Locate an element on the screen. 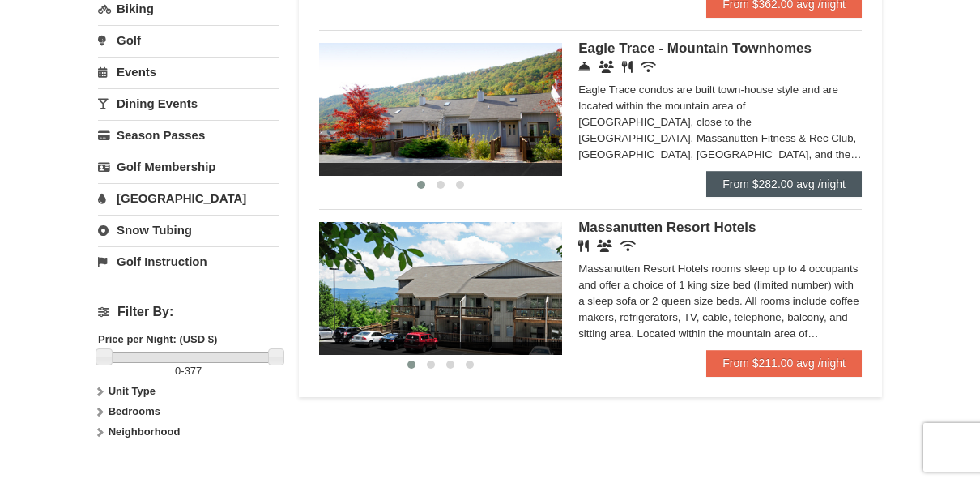 The width and height of the screenshot is (980, 483). span: 0 is located at coordinates (177, 370).